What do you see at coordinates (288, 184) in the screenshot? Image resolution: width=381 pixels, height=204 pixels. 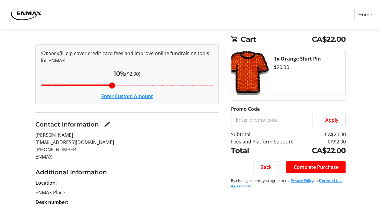 I see `p: By clicking submit, you agree to the and` at bounding box center [288, 184].